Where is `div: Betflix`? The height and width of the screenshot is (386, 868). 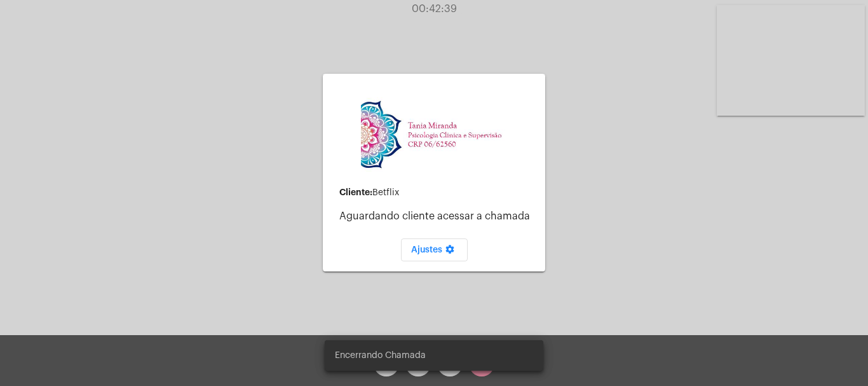
div: Betflix is located at coordinates (437, 193).